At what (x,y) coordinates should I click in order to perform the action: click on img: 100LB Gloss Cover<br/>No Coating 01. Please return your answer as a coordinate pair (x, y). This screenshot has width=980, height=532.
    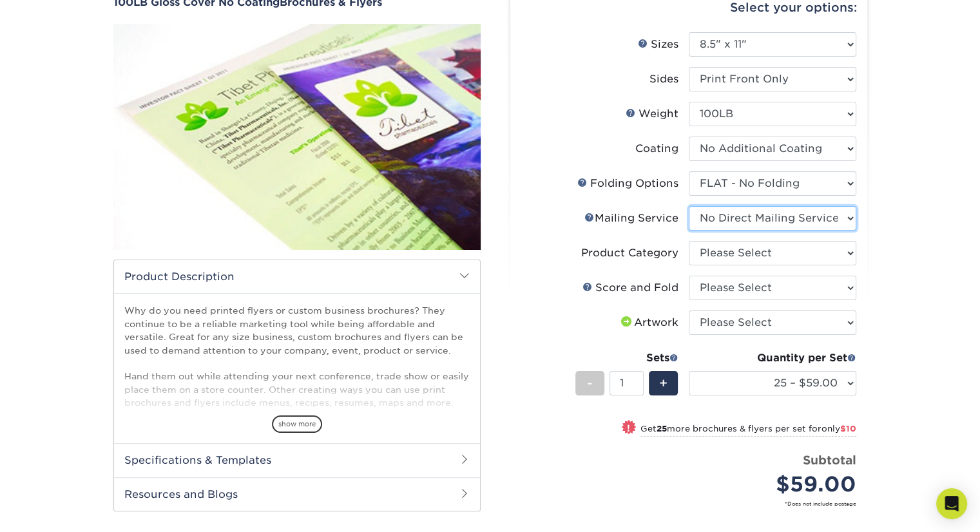
    Looking at the image, I should click on (297, 136).